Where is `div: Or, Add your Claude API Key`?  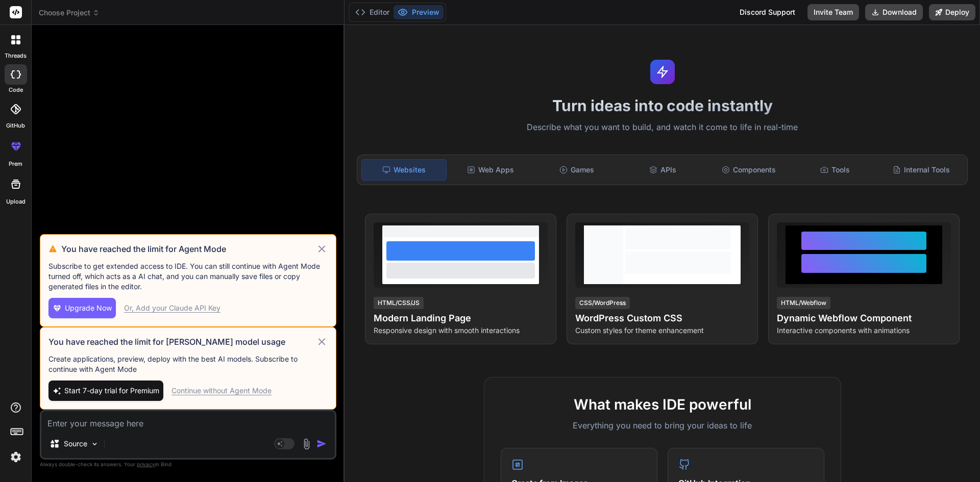
div: Or, Add your Claude API Key is located at coordinates (172, 308).